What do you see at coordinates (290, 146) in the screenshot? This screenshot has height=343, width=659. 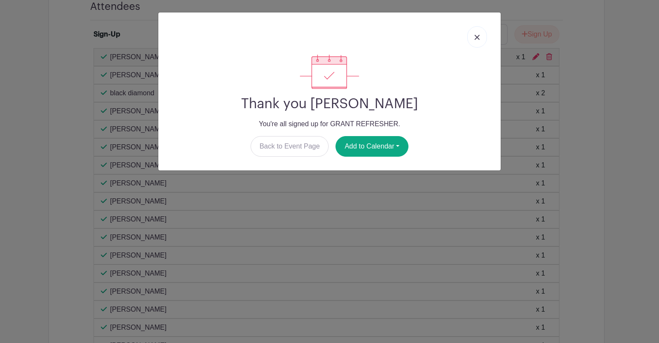 I see `a: Back to Event Page` at bounding box center [290, 146].